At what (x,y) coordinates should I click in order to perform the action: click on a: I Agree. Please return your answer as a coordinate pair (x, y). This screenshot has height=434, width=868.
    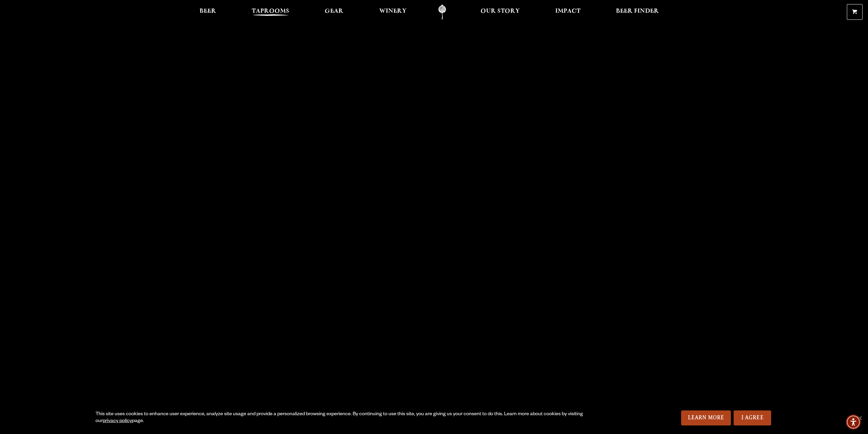
    Looking at the image, I should click on (753, 417).